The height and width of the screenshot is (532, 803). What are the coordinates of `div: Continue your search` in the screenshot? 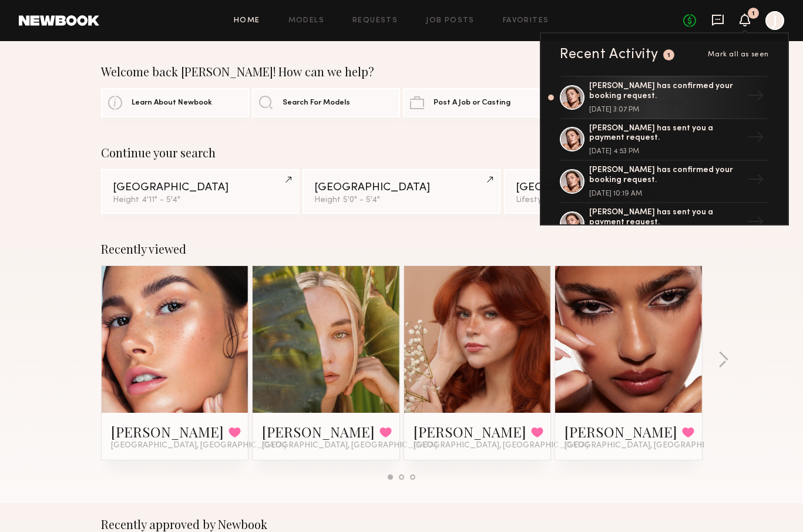 It's located at (402, 152).